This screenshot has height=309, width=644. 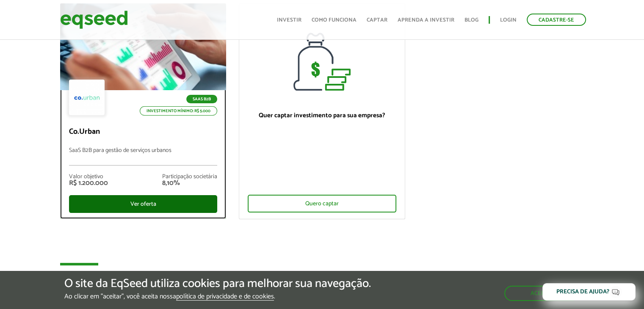 What do you see at coordinates (225, 297) in the screenshot?
I see `a: política de privacidade e de cookies` at bounding box center [225, 297].